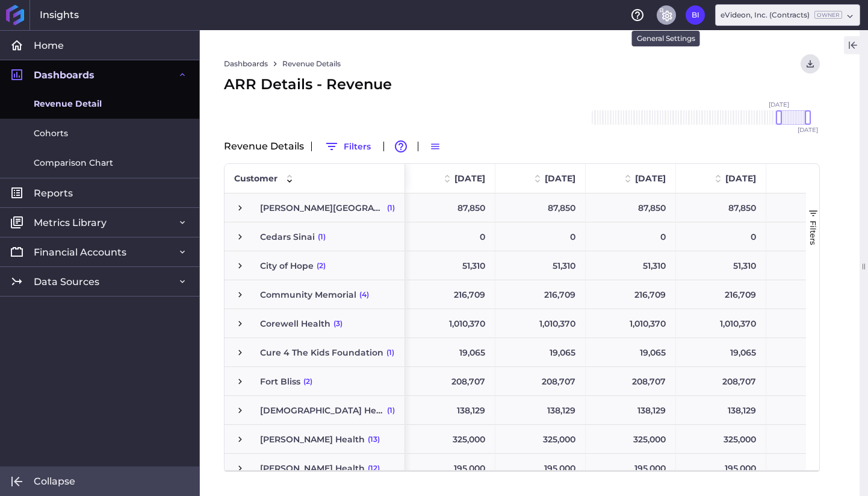 This screenshot has width=868, height=496. What do you see at coordinates (295, 324) in the screenshot?
I see `span: Corewell Health` at bounding box center [295, 324].